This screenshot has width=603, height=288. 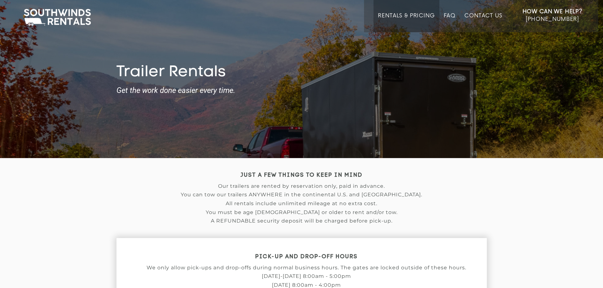 What do you see at coordinates (306, 268) in the screenshot?
I see `p: We only allow pick-ups and drop-offs during normal business hours. The gates are locked outside o...` at bounding box center [306, 268].